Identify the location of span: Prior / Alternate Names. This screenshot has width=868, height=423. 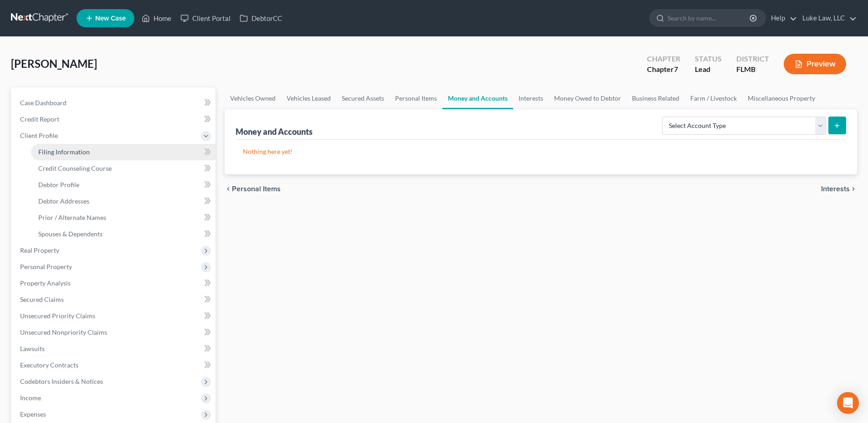
(72, 217).